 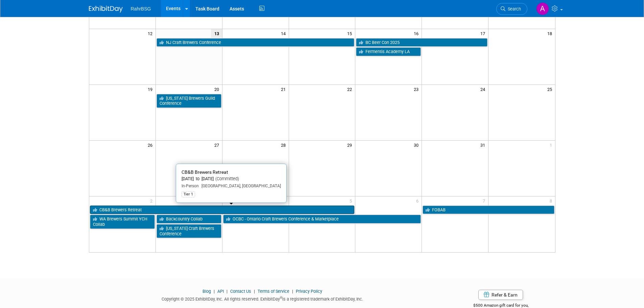 What do you see at coordinates (151, 145) in the screenshot?
I see `span: 26` at bounding box center [151, 145].